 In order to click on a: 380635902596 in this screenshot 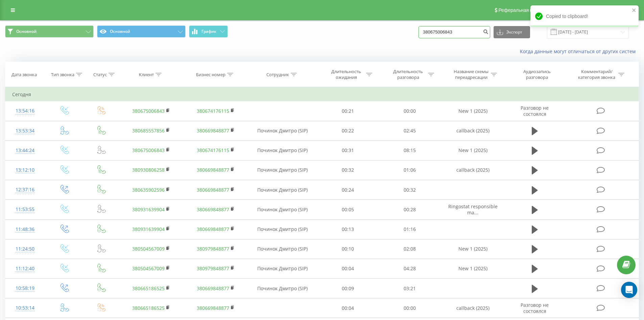, I will do `click(148, 190)`.